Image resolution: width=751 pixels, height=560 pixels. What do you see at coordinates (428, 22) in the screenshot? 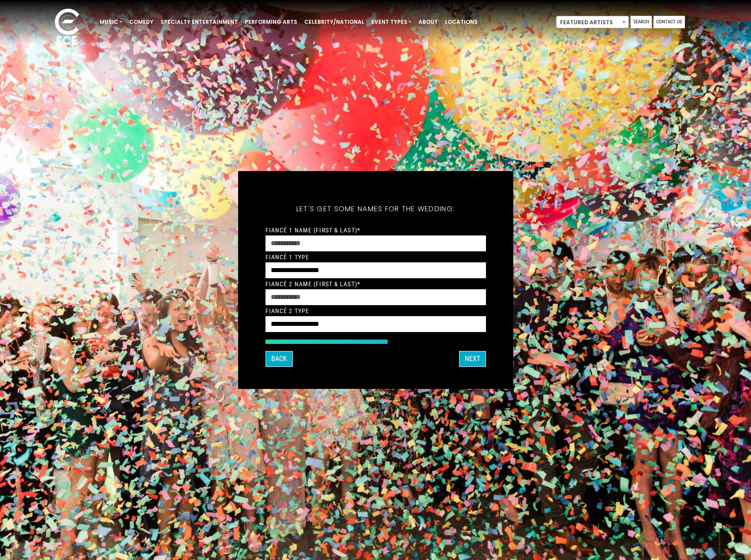
I see `a: About` at bounding box center [428, 22].